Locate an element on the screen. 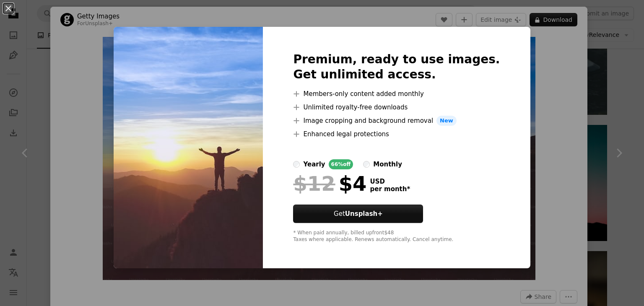 The height and width of the screenshot is (306, 644). input: monthly is located at coordinates (367, 164).